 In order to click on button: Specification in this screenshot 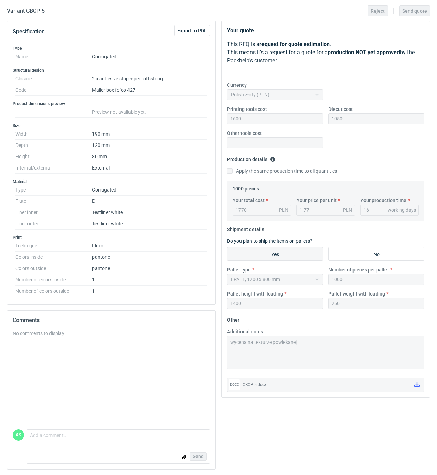, I will do `click(29, 32)`.